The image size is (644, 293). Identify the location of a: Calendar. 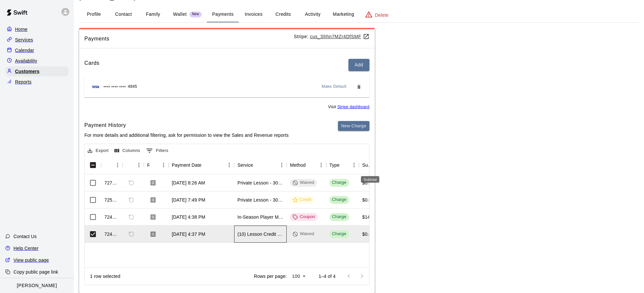
(37, 50).